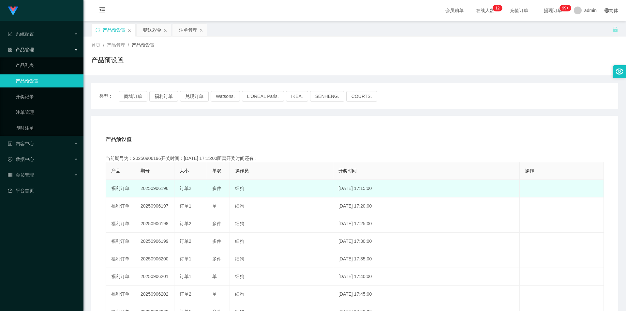  I want to click on span: 操作员, so click(242, 170).